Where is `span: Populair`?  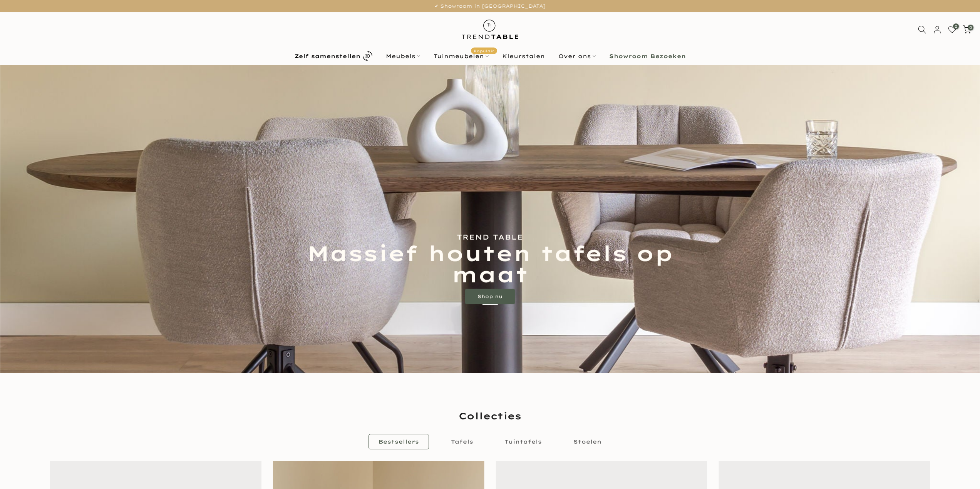 span: Populair is located at coordinates (484, 51).